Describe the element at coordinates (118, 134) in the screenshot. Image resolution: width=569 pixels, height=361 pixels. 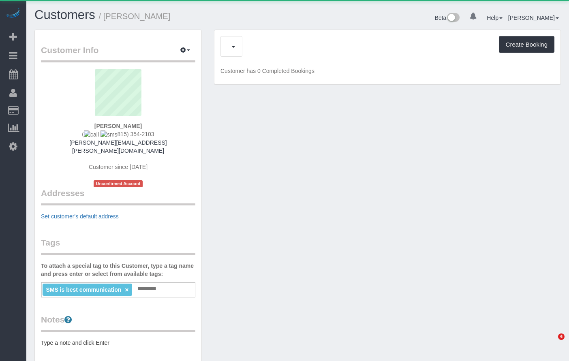
I see `span: ( 815) 354-2103` at that location.